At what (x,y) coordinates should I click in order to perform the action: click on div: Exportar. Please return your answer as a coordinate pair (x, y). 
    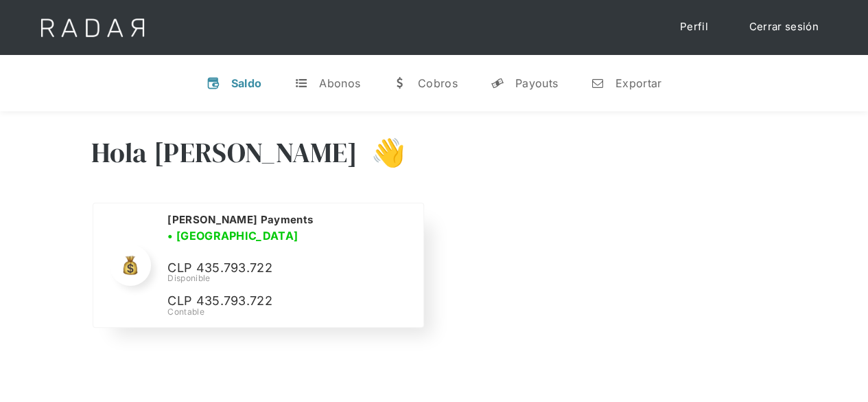
    Looking at the image, I should click on (639, 83).